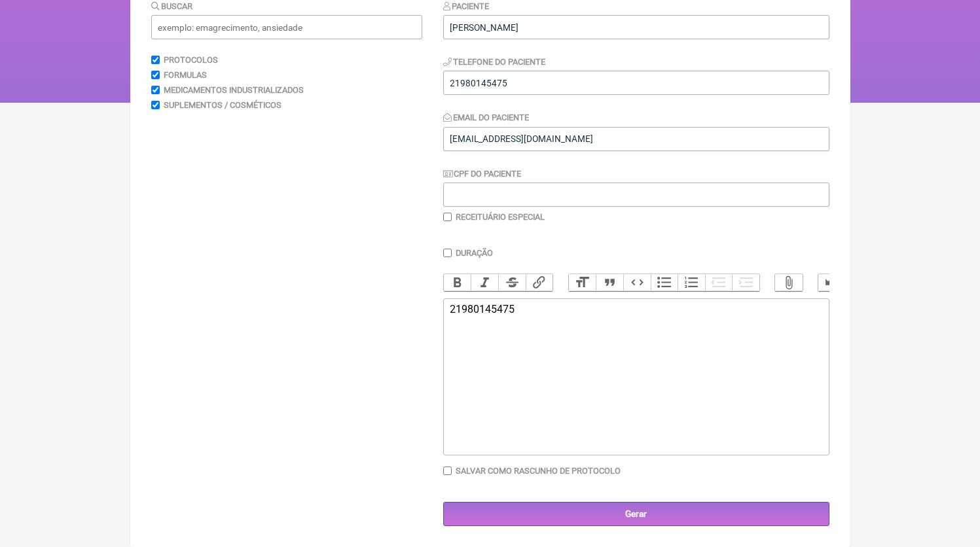 The width and height of the screenshot is (980, 547). What do you see at coordinates (582, 282) in the screenshot?
I see `button: Heading` at bounding box center [582, 282].